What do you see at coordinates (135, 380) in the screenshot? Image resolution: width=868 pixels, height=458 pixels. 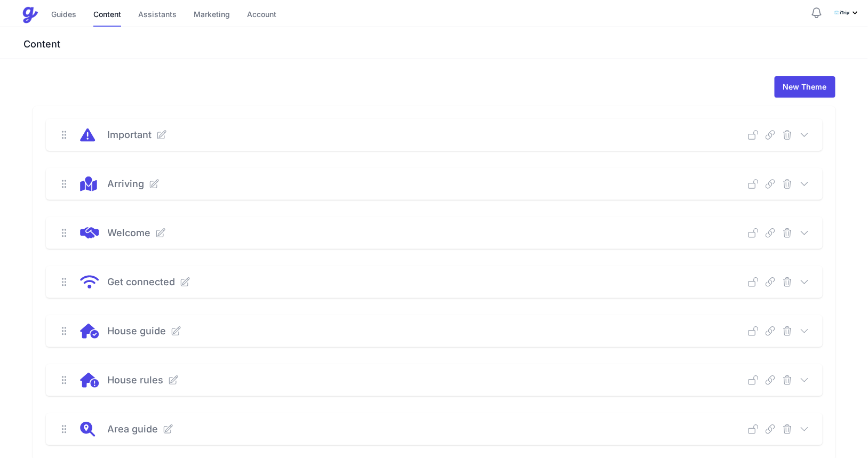 I see `p: House rules` at bounding box center [135, 380].